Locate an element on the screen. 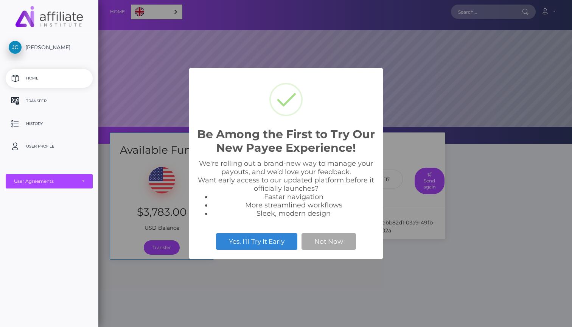  div: User Agreements is located at coordinates (45, 181).